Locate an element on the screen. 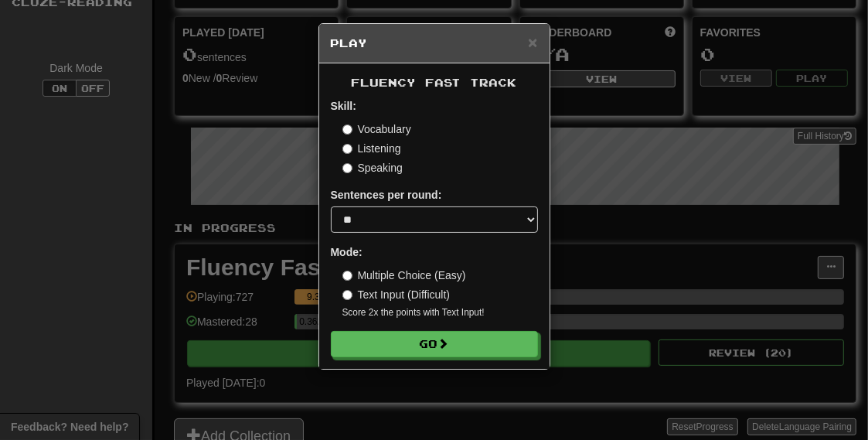 Image resolution: width=868 pixels, height=440 pixels. label: Vocabulary is located at coordinates (377, 129).